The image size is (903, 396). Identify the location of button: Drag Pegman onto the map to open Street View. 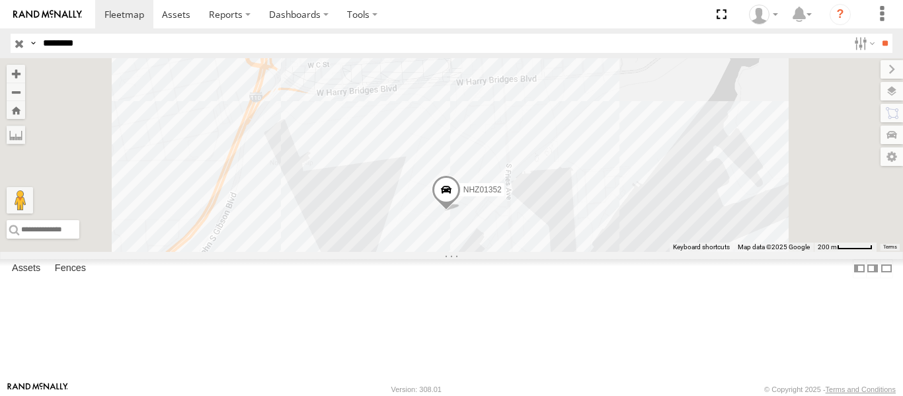
(20, 200).